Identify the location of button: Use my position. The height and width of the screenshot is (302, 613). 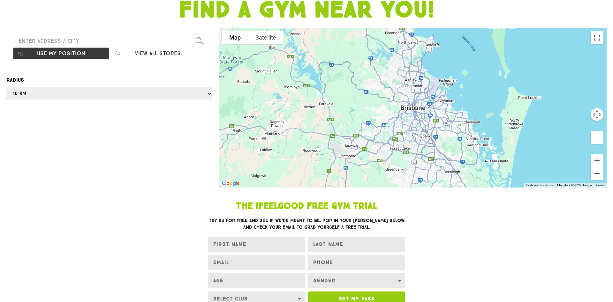
(61, 53).